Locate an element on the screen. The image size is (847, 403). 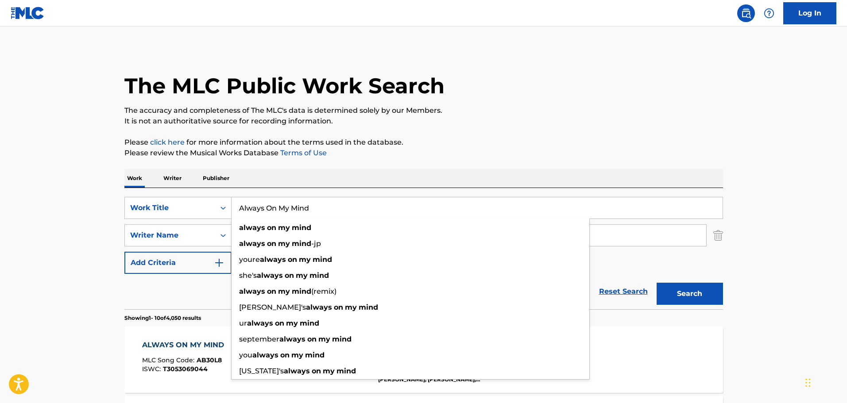
div: Drag is located at coordinates (808, 383).